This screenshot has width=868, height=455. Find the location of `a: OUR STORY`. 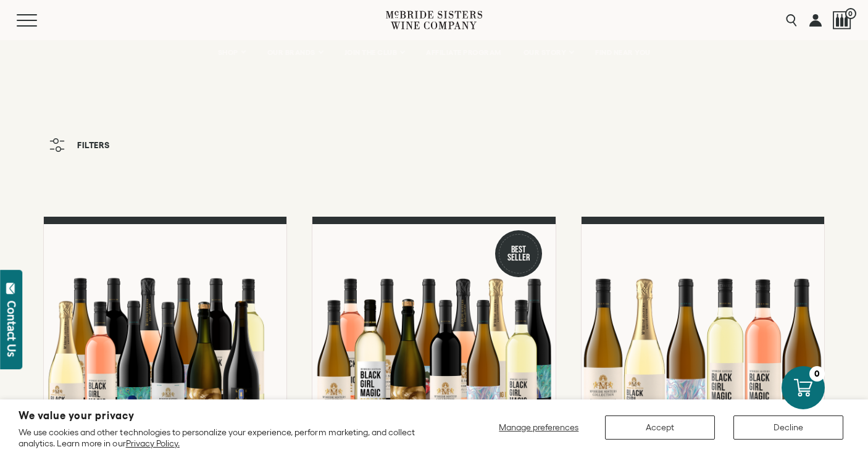

a: OUR STORY is located at coordinates (548, 52).